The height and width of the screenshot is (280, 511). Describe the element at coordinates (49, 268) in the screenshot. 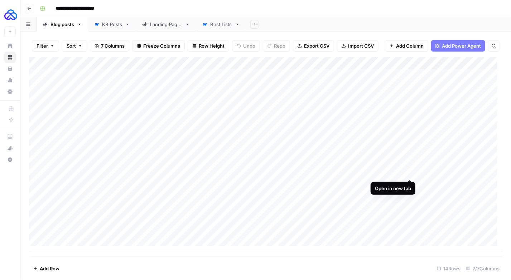

I see `span: Add Row` at that location.